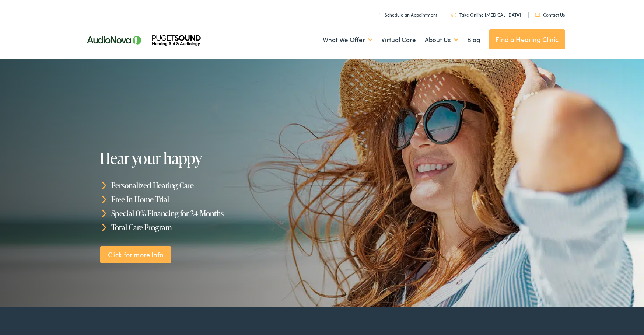 The height and width of the screenshot is (335, 644). What do you see at coordinates (527, 40) in the screenshot?
I see `a: Find a Hearing Clinic` at bounding box center [527, 40].